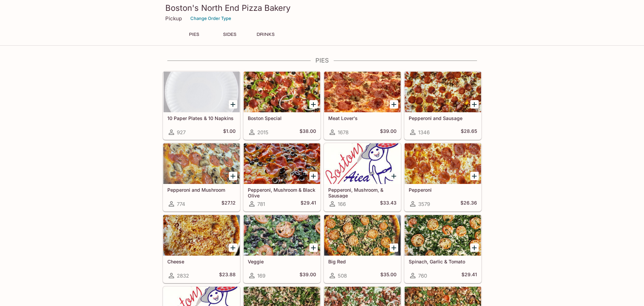  I want to click on span: 927, so click(181, 133).